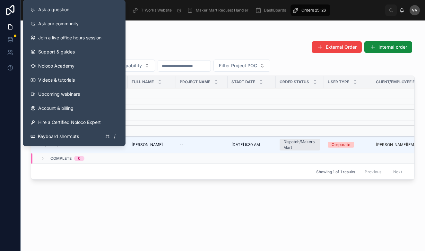  What do you see at coordinates (58, 137) in the screenshot?
I see `span: Keyboard shortcuts` at bounding box center [58, 137].